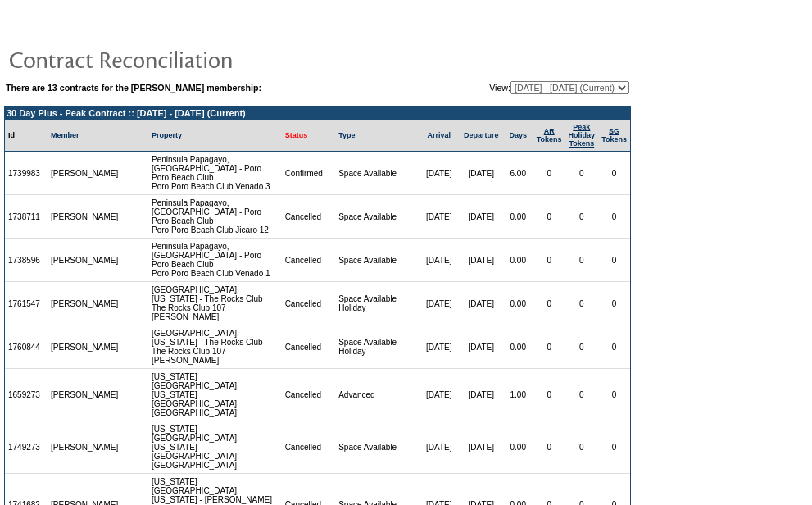 The image size is (812, 505). Describe the element at coordinates (27, 396) in the screenshot. I see `td: 1659273` at that location.